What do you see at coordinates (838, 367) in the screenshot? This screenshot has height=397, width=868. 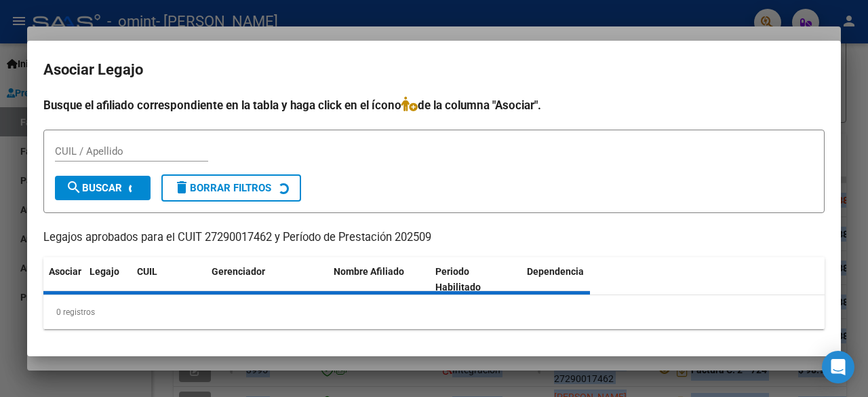 I see `div: Open Intercom Messenger` at bounding box center [838, 367].